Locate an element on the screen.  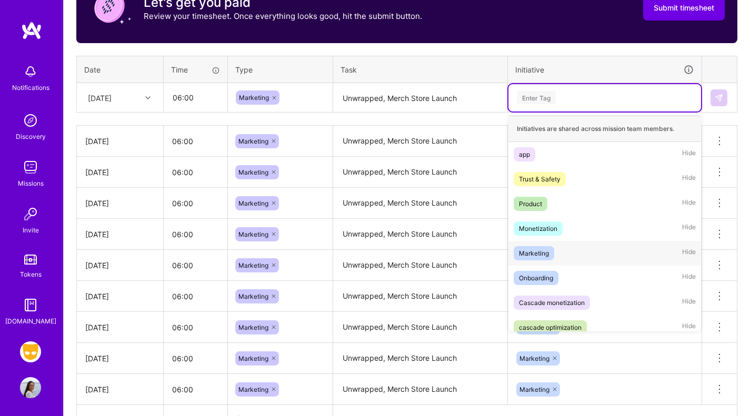
div: Initiatives are shared across mission team members. is located at coordinates (605, 129).